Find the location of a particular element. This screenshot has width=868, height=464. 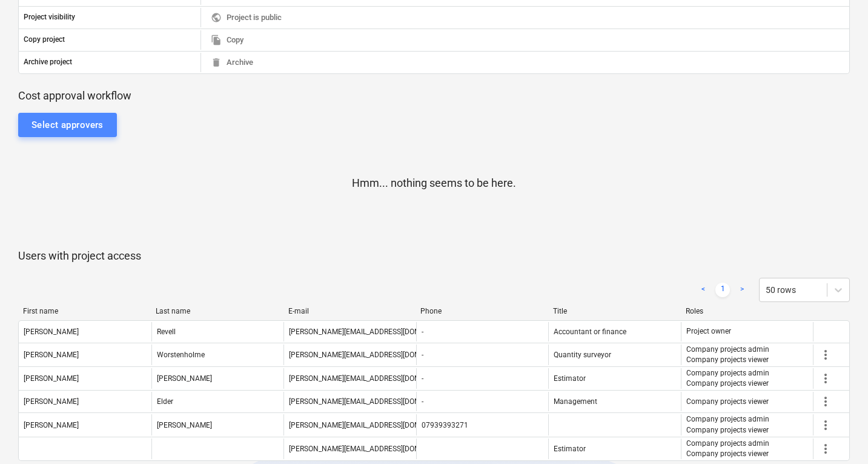

p: Project owner is located at coordinates (709, 331).